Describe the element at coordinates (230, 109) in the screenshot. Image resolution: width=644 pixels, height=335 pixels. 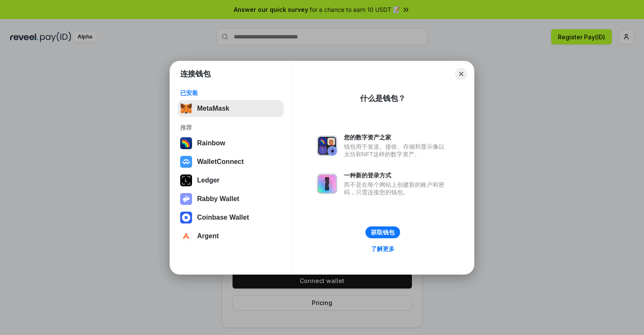
I see `button: MetaMask` at that location.